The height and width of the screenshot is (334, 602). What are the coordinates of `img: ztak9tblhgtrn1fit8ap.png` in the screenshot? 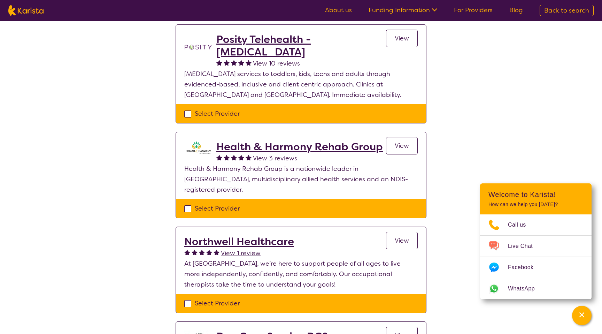 It's located at (198, 147).